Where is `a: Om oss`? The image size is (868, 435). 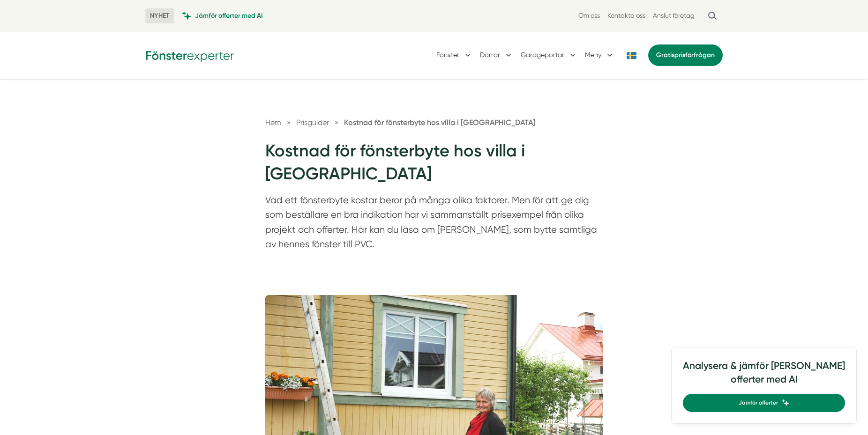
a: Om oss is located at coordinates (589, 16).